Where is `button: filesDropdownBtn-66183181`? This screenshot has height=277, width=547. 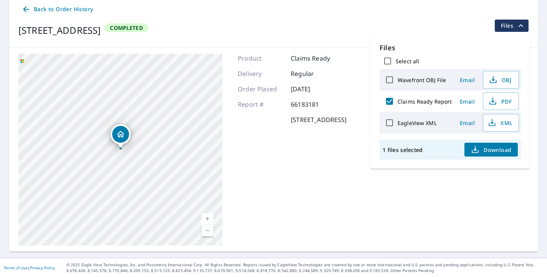 button: filesDropdownBtn-66183181 is located at coordinates (512, 26).